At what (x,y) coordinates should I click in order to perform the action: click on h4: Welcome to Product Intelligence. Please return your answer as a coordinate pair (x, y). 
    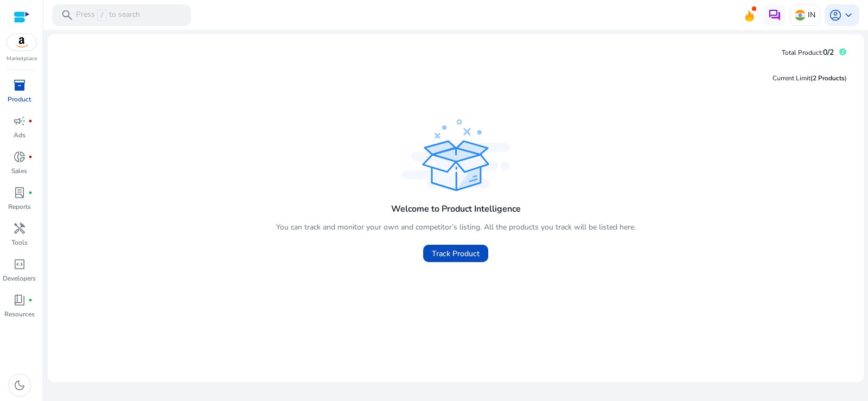
    Looking at the image, I should click on (456, 209).